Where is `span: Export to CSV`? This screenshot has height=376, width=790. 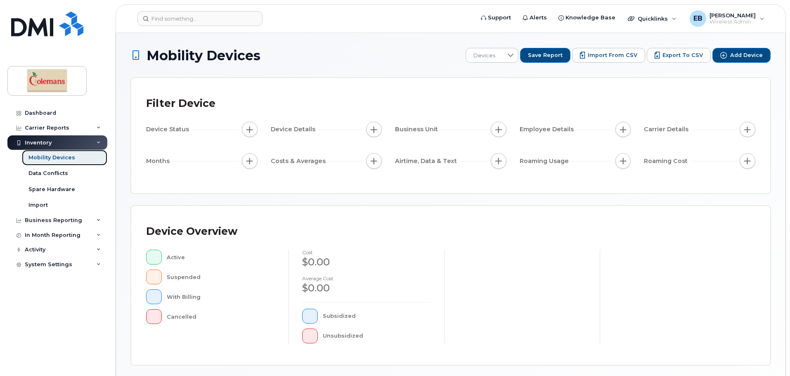 span: Export to CSV is located at coordinates (683, 55).